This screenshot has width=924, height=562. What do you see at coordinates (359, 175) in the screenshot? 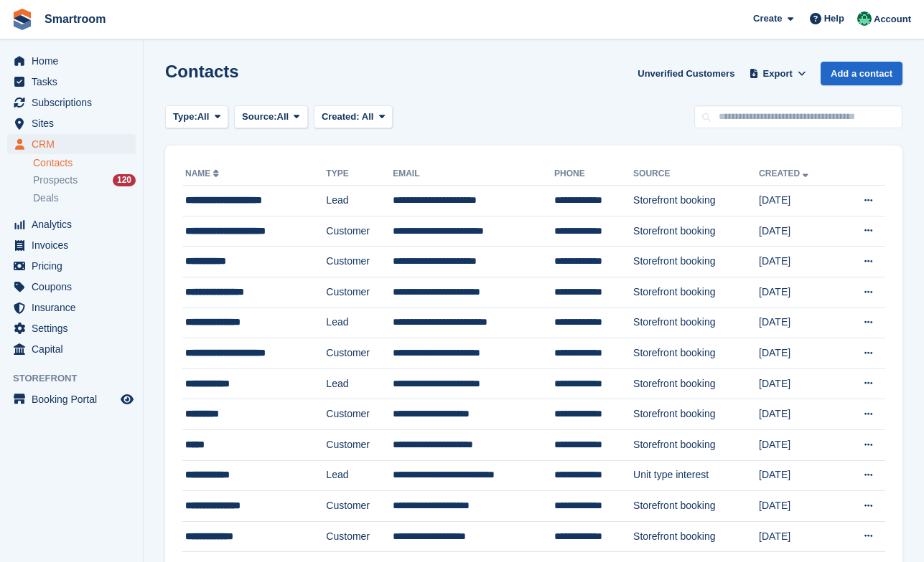
I see `th: Type` at bounding box center [359, 175].